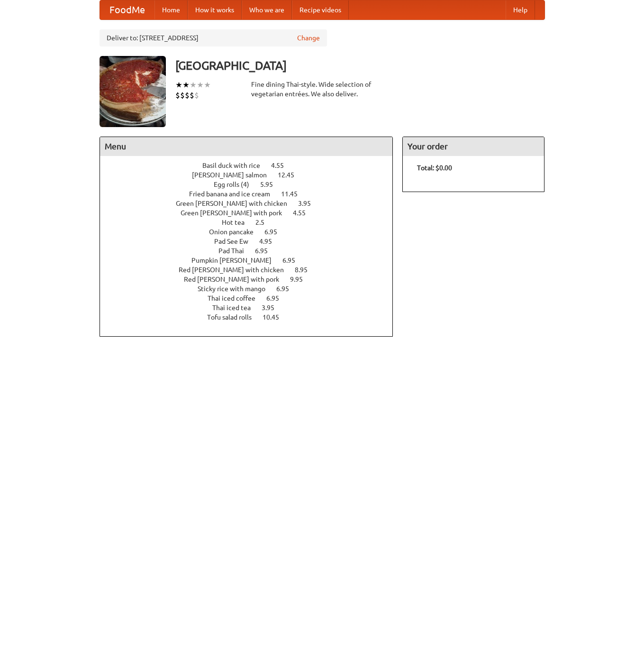 This screenshot has height=671, width=644. What do you see at coordinates (252, 289) in the screenshot?
I see `a: Sticky rice with mango 6.95` at bounding box center [252, 289].